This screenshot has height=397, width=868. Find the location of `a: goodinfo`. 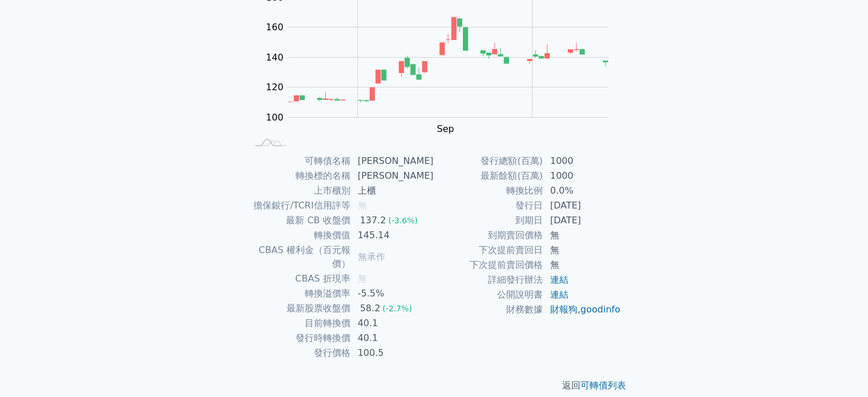

a: goodinfo is located at coordinates (600, 309).